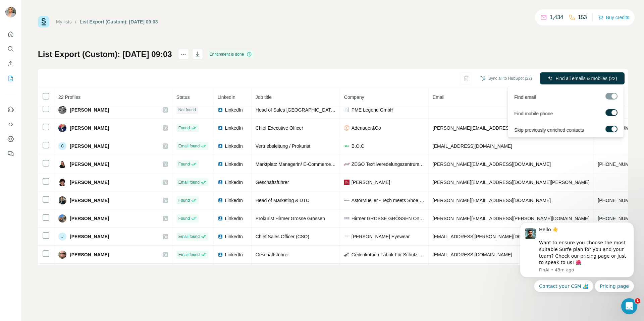 This screenshot has height=321, width=644. I want to click on img: Profile image for FinAI, so click(20, 17).